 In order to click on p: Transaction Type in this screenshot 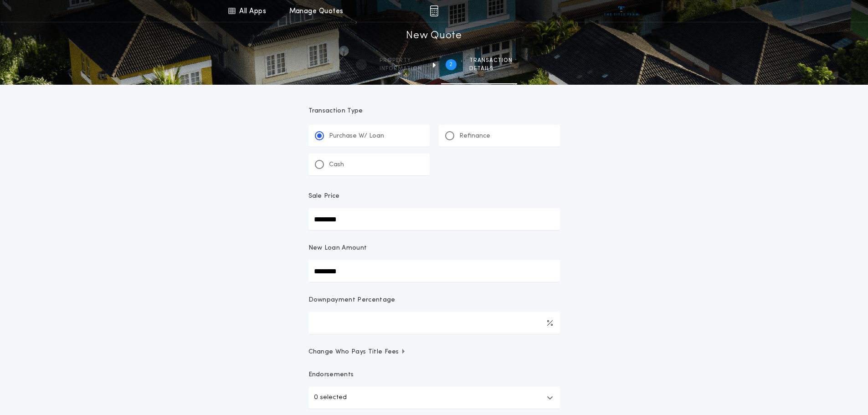, I will do `click(434, 111)`.